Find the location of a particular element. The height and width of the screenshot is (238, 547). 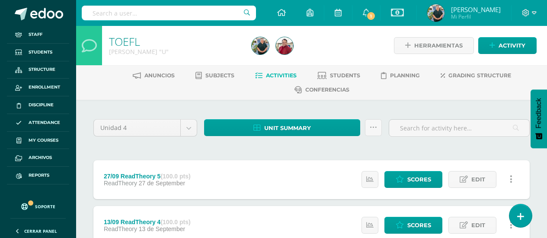

span: Mi Perfil is located at coordinates (476, 16).